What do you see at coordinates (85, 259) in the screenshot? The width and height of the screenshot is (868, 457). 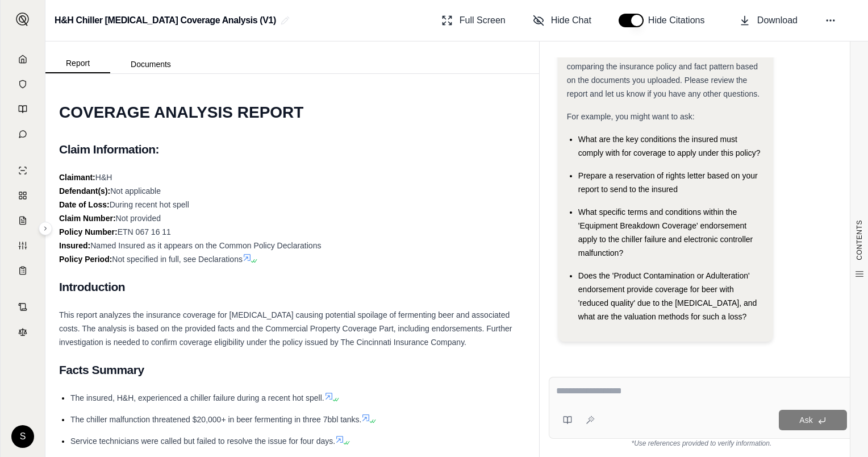 I see `strong: Policy Period:` at bounding box center [85, 259].